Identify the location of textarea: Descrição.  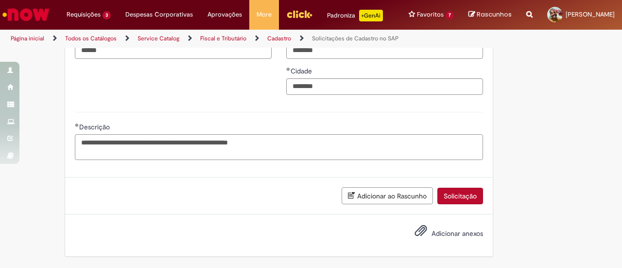
(279, 147).